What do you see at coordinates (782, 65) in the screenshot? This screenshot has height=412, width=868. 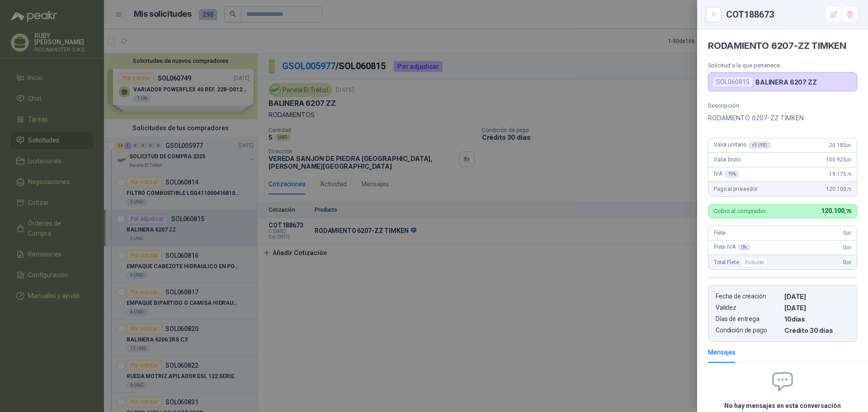 I see `p: Solicitud a la que pertenece` at bounding box center [782, 65].